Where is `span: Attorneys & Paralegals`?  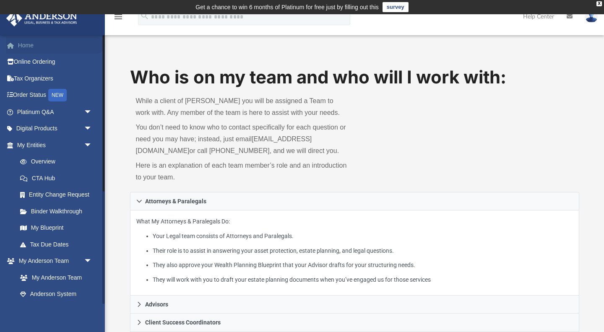 span: Attorneys & Paralegals is located at coordinates (176, 201).